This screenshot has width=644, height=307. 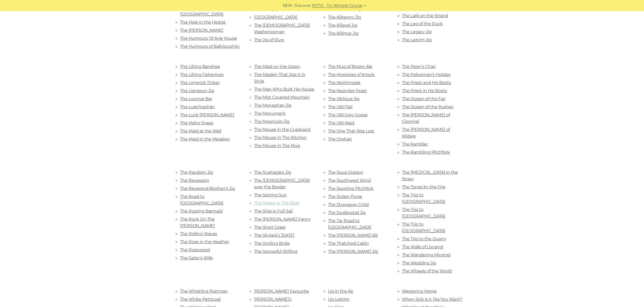 What do you see at coordinates (417, 32) in the screenshot?
I see `a: The Legacy Jig` at bounding box center [417, 32].